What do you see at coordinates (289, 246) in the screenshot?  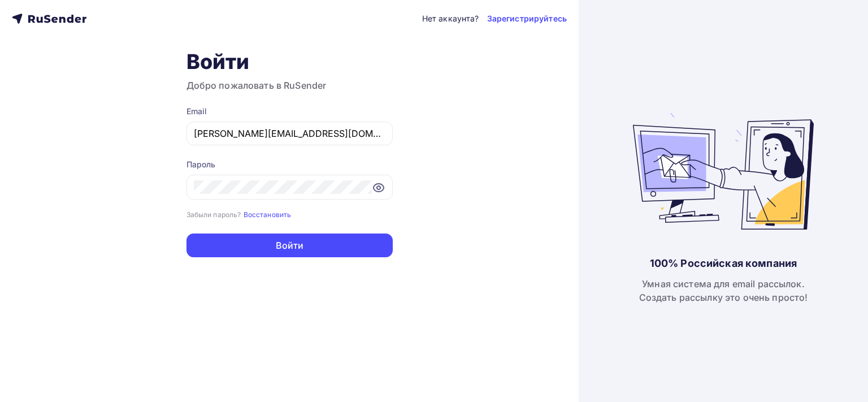 I see `button: Войти` at bounding box center [289, 246].